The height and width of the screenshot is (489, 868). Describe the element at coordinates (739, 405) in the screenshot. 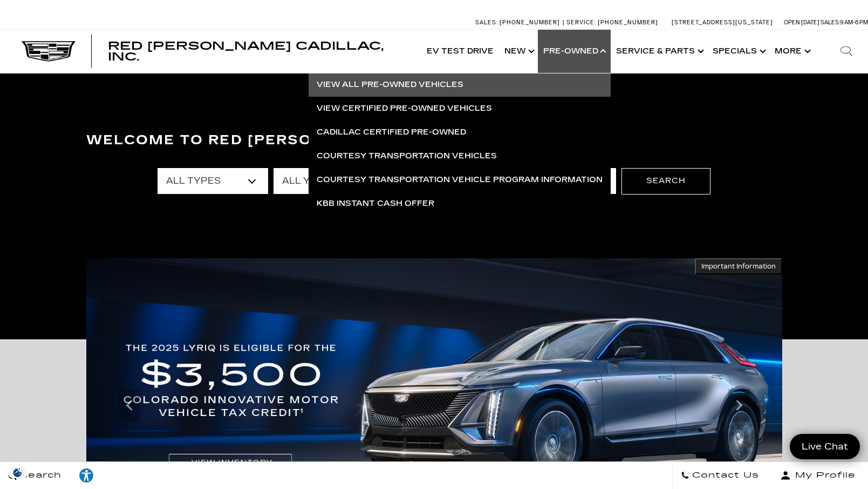

I see `div: Next slide` at that location.